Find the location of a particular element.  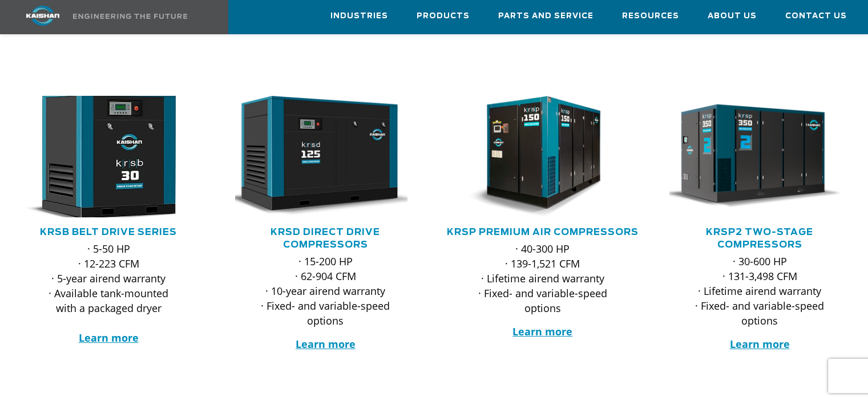

img: krsp150 is located at coordinates (534, 156).